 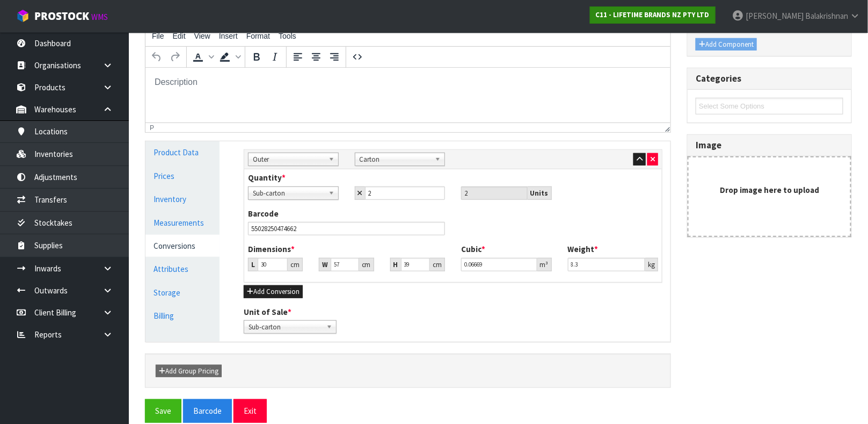 What do you see at coordinates (257, 57) in the screenshot?
I see `button: Bold` at bounding box center [257, 57].